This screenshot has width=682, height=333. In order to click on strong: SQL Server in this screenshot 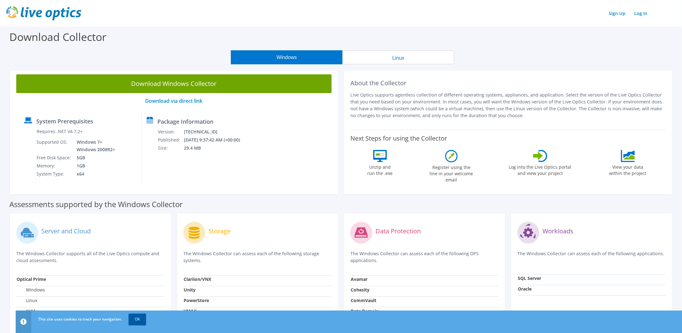, I will do `click(529, 278)`.